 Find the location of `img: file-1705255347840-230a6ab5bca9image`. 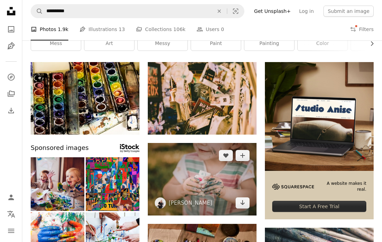

img: file-1705255347840-230a6ab5bca9image is located at coordinates (293, 186).